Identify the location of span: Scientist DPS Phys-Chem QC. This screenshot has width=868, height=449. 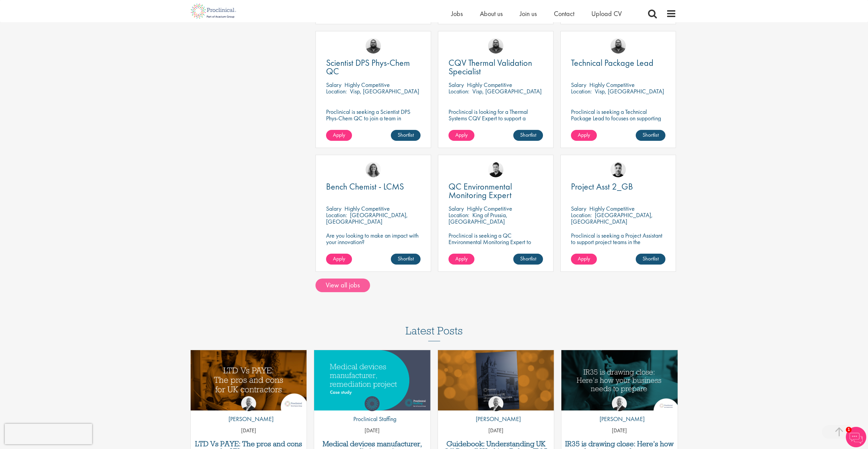
(368, 67).